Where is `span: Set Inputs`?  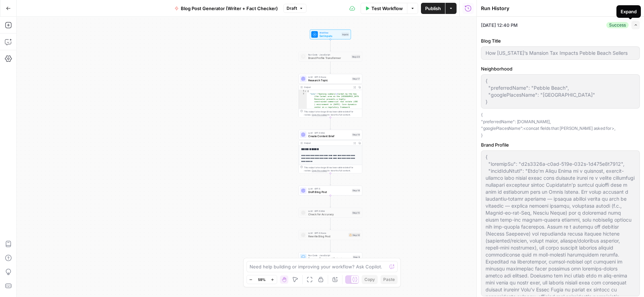
span: Set Inputs is located at coordinates (330, 36).